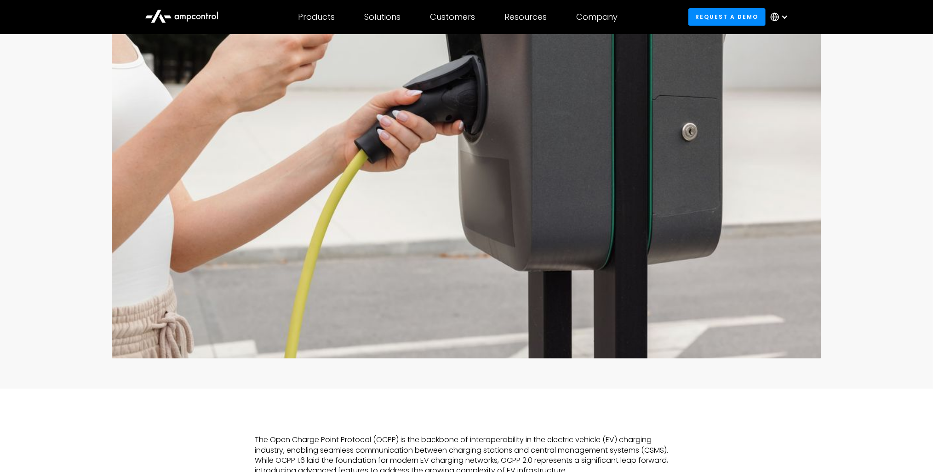 The image size is (933, 472). Describe the element at coordinates (382, 17) in the screenshot. I see `div: Solutions` at that location.